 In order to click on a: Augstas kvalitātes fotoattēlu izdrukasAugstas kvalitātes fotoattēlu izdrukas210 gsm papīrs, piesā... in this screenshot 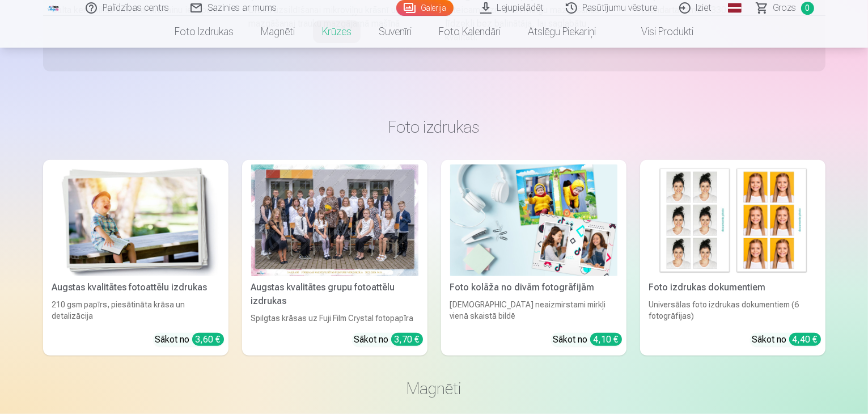, I will do `click(136, 257)`.